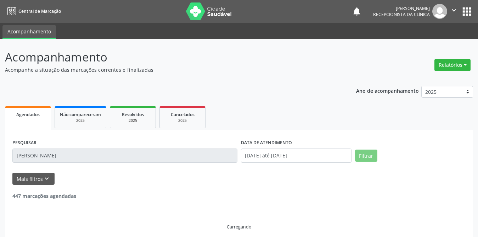  What do you see at coordinates (28, 114) in the screenshot?
I see `span: Agendados` at bounding box center [28, 114].